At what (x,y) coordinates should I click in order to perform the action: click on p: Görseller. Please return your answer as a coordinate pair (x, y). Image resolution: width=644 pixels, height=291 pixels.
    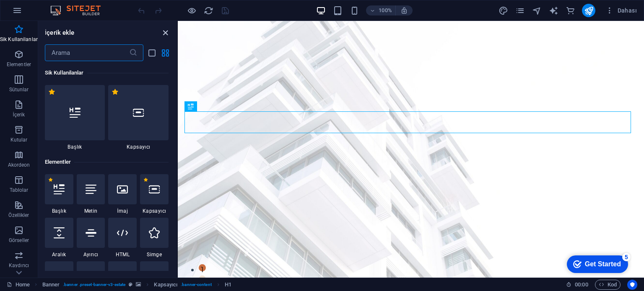
    Looking at the image, I should click on (19, 241).